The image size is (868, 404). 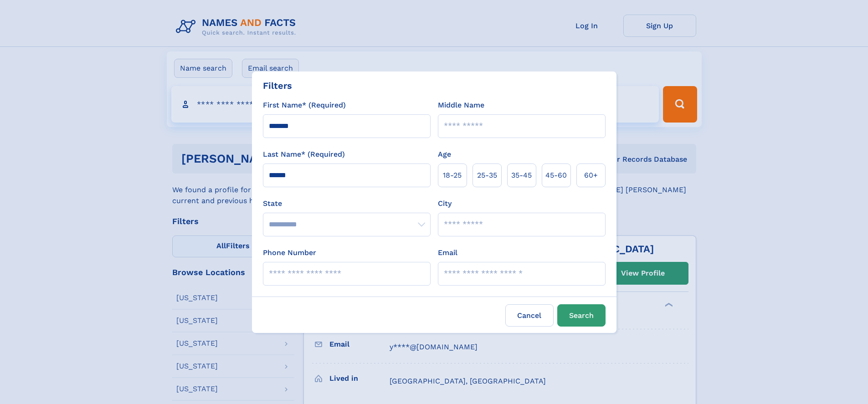 What do you see at coordinates (445, 155) in the screenshot?
I see `label: Age` at bounding box center [445, 155].